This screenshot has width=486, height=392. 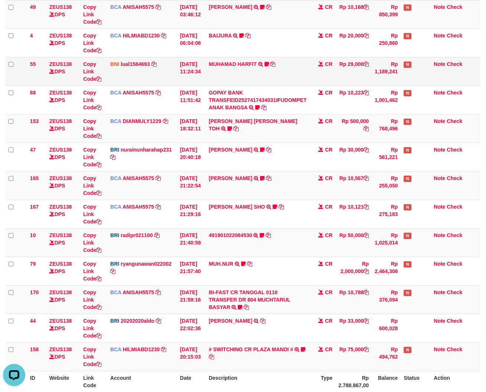 I want to click on td: Rp 2,000,000, so click(x=353, y=271).